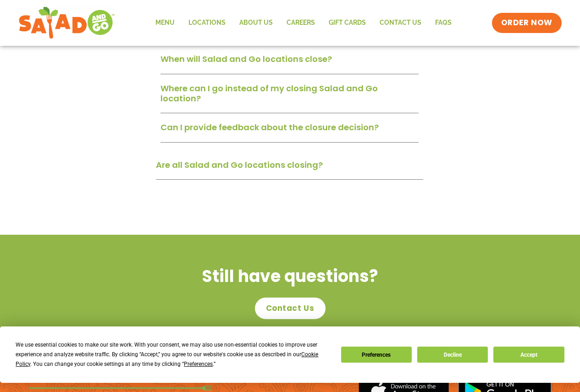 The height and width of the screenshot is (392, 580). Describe the element at coordinates (120, 388) in the screenshot. I see `img: fork` at that location.